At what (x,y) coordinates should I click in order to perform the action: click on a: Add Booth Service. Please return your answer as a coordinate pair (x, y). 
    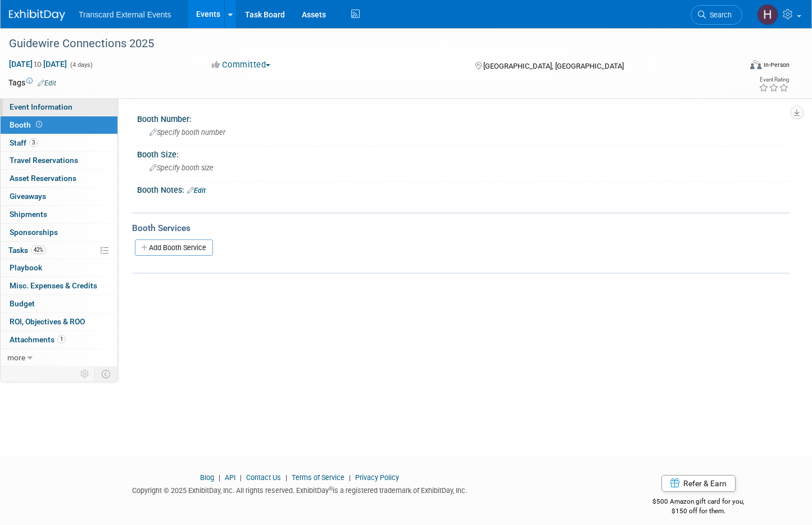
    Looking at the image, I should click on (173, 247).